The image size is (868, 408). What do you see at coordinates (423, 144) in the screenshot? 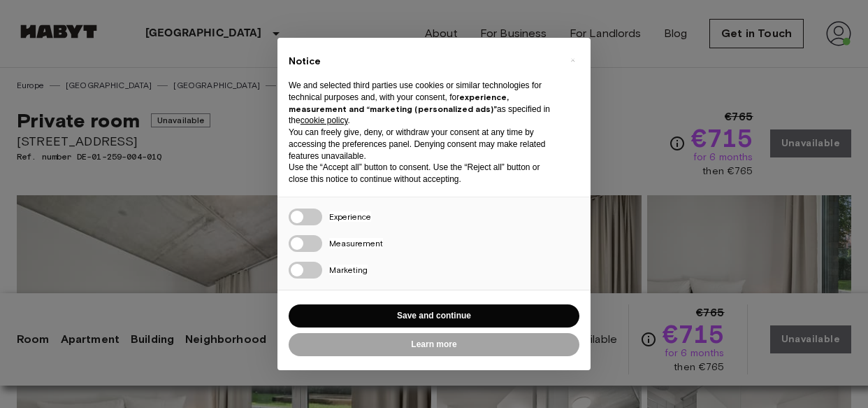
I see `p: You can freely give, deny, or withdraw your consent at any time by accessing the preferences pane...` at bounding box center [423, 144].